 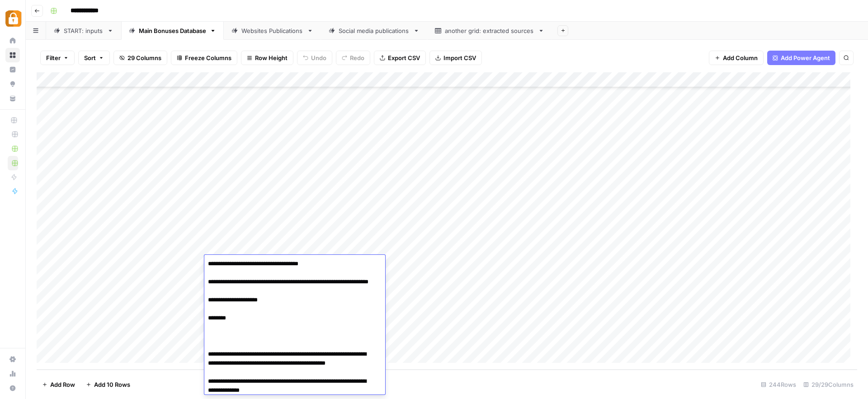 What do you see at coordinates (12, 40) in the screenshot?
I see `a: Home` at bounding box center [12, 40].